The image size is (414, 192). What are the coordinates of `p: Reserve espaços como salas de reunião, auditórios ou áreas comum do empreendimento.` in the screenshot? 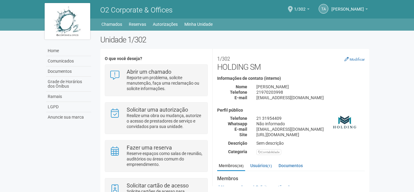 It's located at (165, 159).